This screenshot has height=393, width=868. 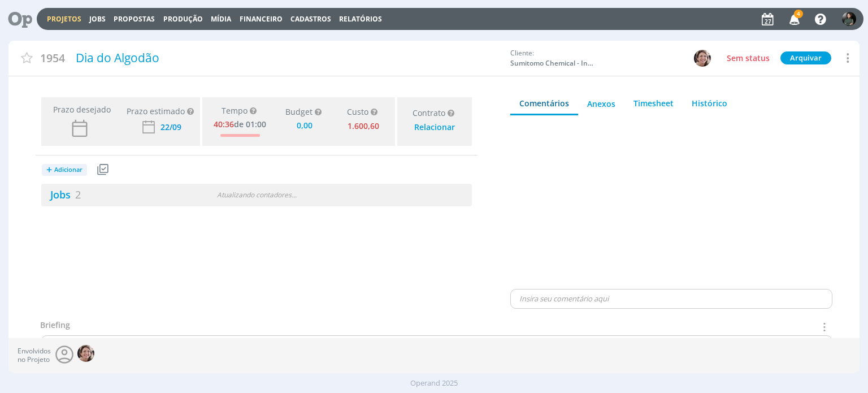 What do you see at coordinates (64, 19) in the screenshot?
I see `a: Projetos` at bounding box center [64, 19].